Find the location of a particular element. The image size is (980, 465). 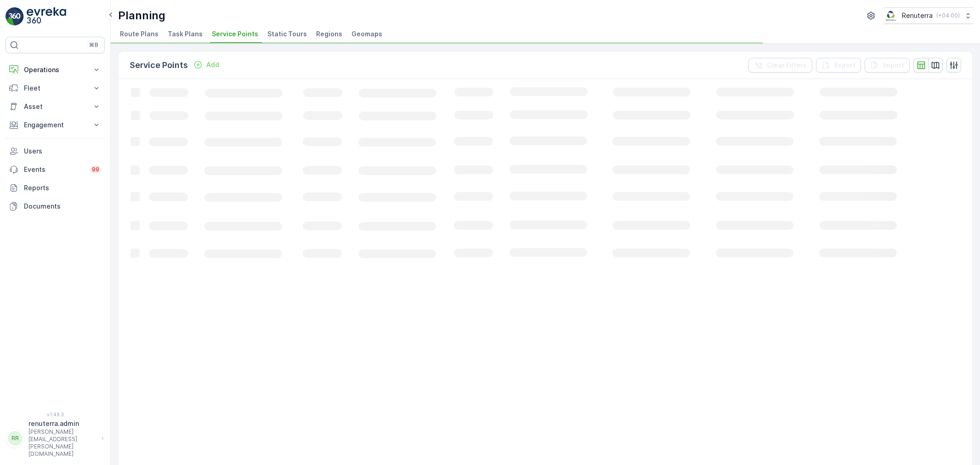

p: Export is located at coordinates (846, 65).